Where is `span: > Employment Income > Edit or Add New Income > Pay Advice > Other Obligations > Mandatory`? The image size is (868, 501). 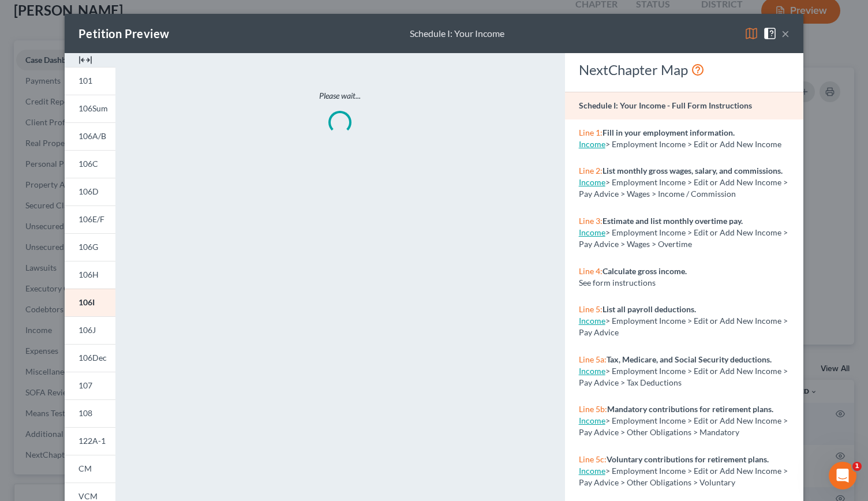 span: > Employment Income > Edit or Add New Income > Pay Advice > Other Obligations > Mandatory is located at coordinates (683, 426).